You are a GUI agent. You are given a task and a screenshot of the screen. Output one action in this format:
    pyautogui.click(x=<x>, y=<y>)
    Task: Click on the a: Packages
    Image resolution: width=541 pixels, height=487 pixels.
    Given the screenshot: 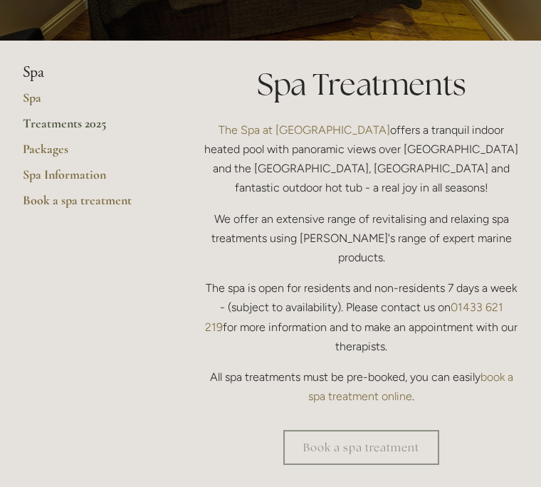 What is the action you would take?
    pyautogui.click(x=90, y=154)
    